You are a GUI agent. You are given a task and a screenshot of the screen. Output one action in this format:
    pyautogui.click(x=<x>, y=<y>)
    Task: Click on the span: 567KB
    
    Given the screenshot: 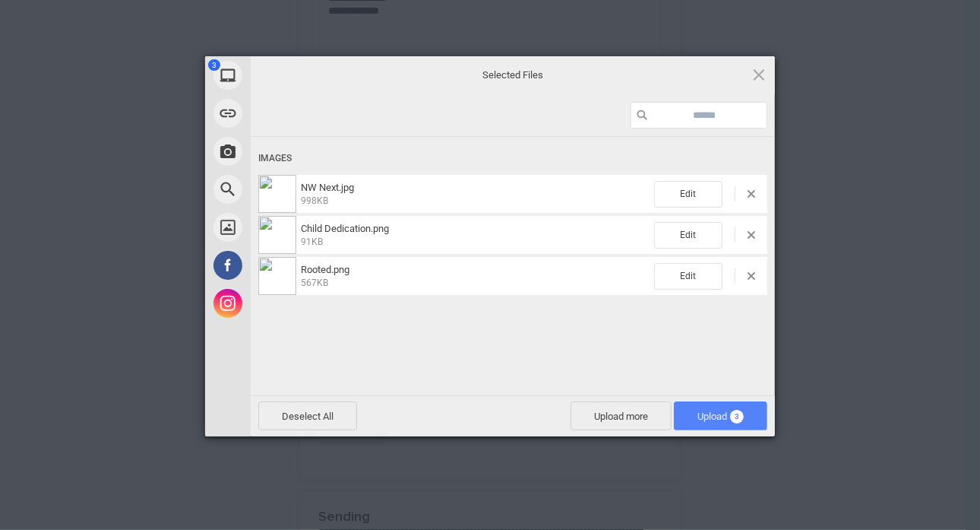 What is the action you would take?
    pyautogui.click(x=314, y=283)
    